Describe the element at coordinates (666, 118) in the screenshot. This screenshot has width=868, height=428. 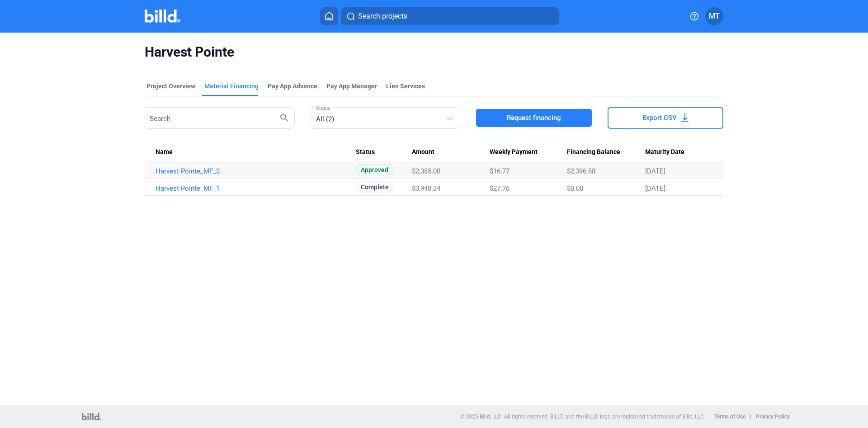
I see `button: Export CSV` at that location.